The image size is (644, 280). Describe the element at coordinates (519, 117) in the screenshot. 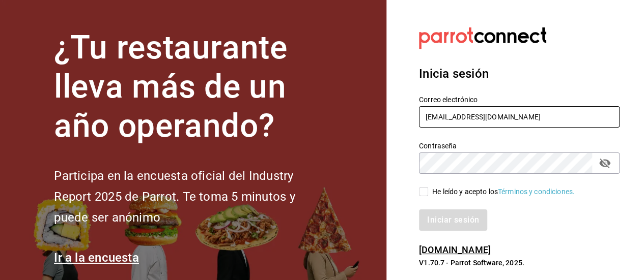

I see `input: Ingresa tu correo electrónico` at that location.